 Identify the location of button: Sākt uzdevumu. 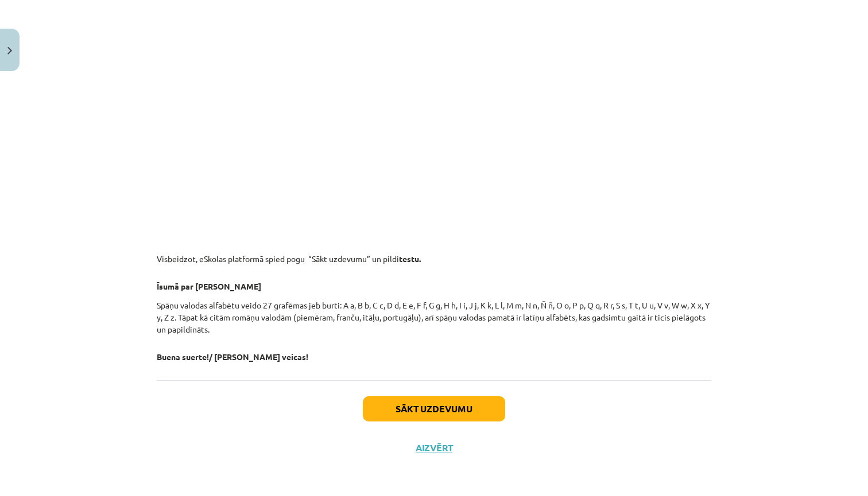
(434, 409).